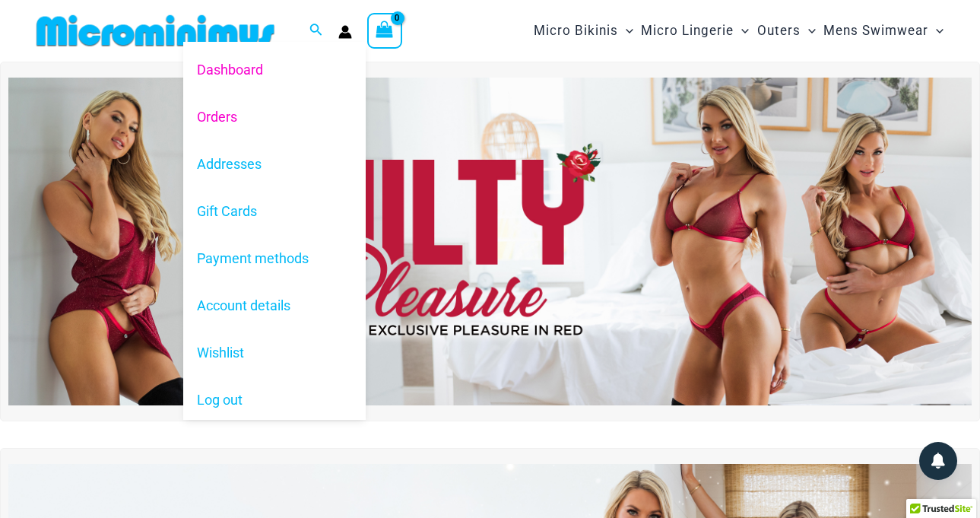  Describe the element at coordinates (687, 30) in the screenshot. I see `span: Micro Lingerie` at that location.